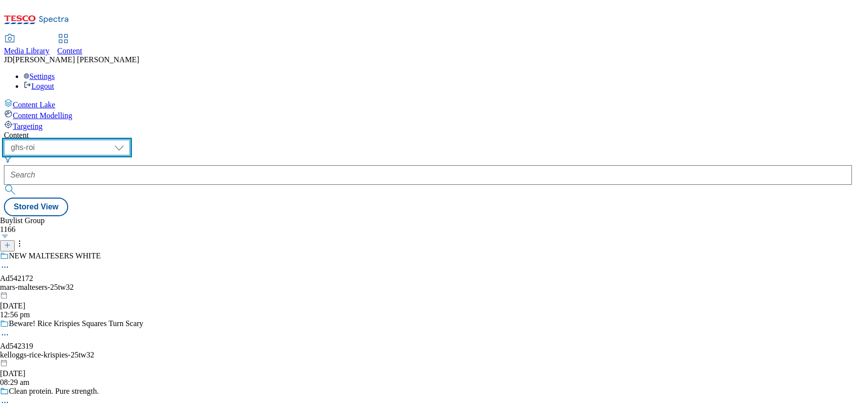  Describe the element at coordinates (26, 45) in the screenshot. I see `a: Media Library` at that location.